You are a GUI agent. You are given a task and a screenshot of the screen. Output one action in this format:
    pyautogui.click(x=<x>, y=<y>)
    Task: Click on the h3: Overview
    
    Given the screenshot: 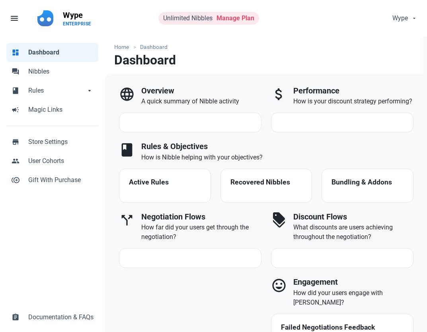 What is the action you would take?
    pyautogui.click(x=201, y=91)
    